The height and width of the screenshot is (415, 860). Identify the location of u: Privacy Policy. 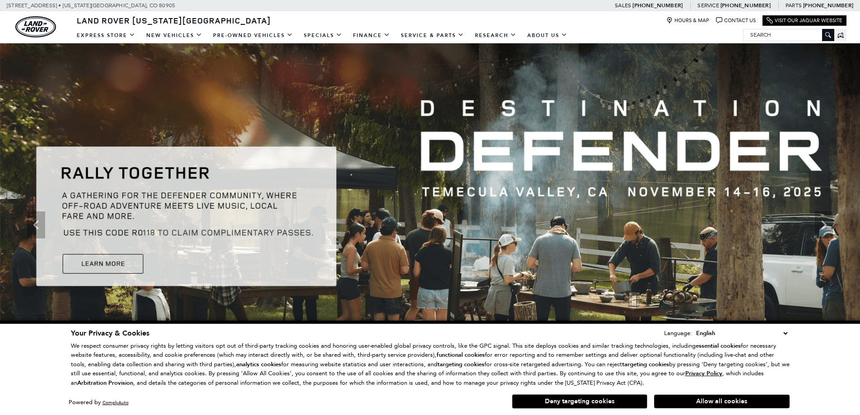
(704, 373).